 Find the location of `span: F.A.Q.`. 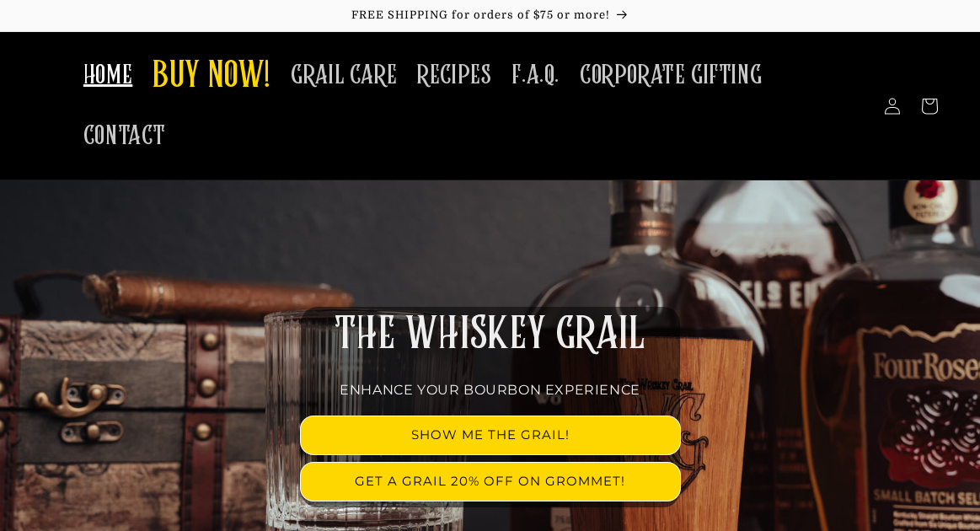

span: F.A.Q. is located at coordinates (535, 75).